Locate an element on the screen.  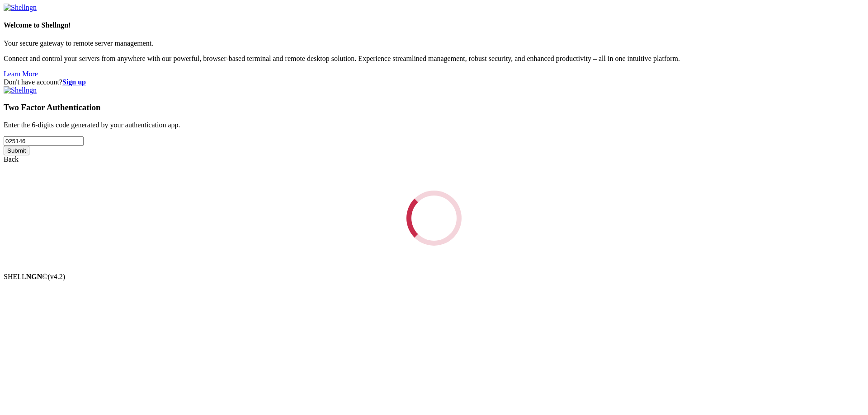
p: Enter the 6-digits code generated by your authentication app. is located at coordinates (434, 125).